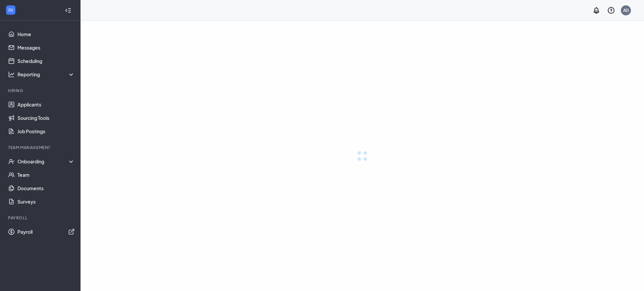 The height and width of the screenshot is (291, 644). Describe the element at coordinates (46, 175) in the screenshot. I see `a: Team` at that location.